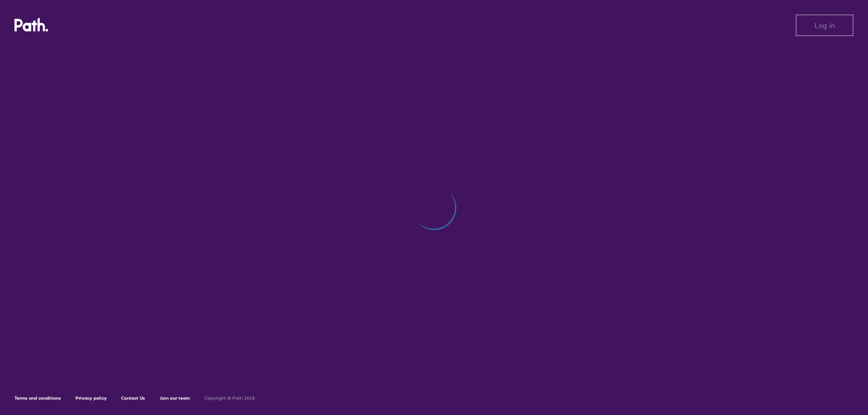 Image resolution: width=868 pixels, height=415 pixels. What do you see at coordinates (91, 398) in the screenshot?
I see `a: Privacy policy` at bounding box center [91, 398].